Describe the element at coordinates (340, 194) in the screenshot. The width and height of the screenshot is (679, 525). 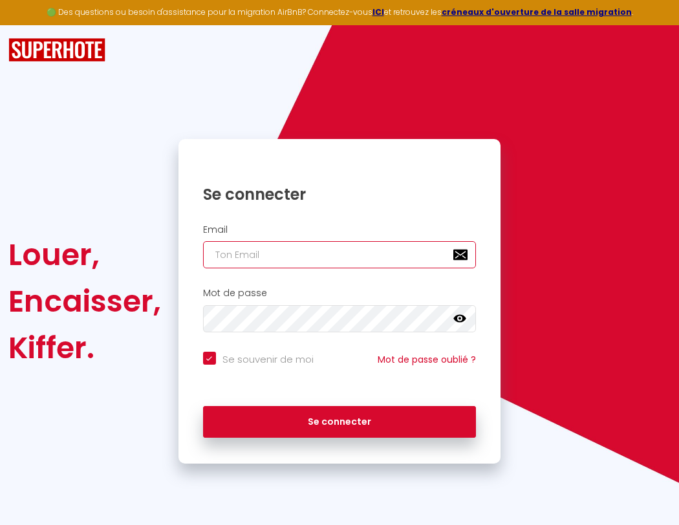
I see `h1: Se connecter` at that location.